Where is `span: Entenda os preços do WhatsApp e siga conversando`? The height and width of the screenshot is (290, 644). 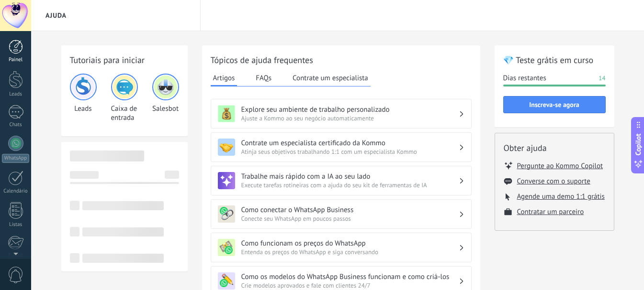 span: Entenda os preços do WhatsApp e siga conversando is located at coordinates (350, 252).